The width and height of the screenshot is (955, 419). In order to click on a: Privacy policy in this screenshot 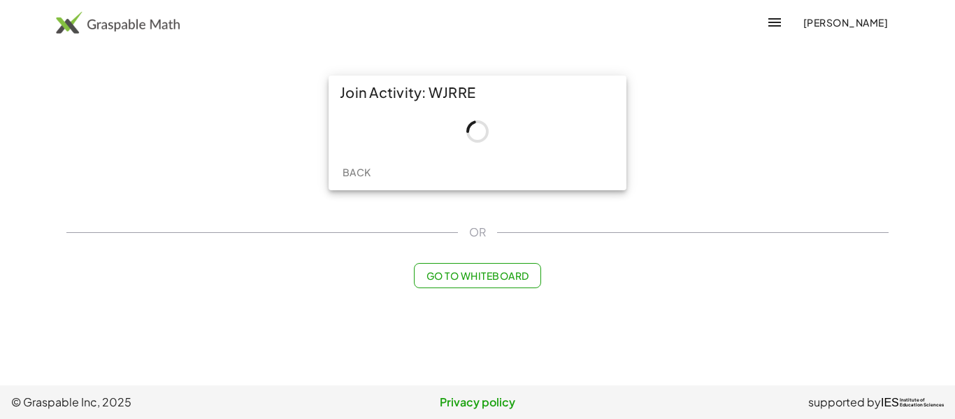, I will do `click(478, 402)`.